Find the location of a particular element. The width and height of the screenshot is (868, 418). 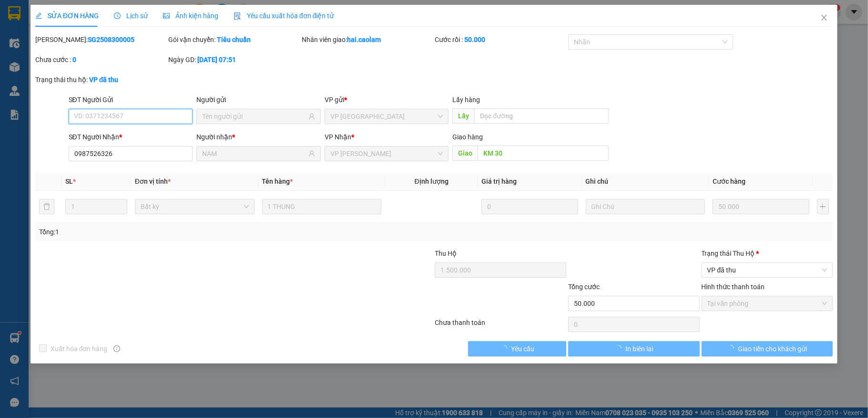

div: Gói vận chuyển: is located at coordinates (234, 40).